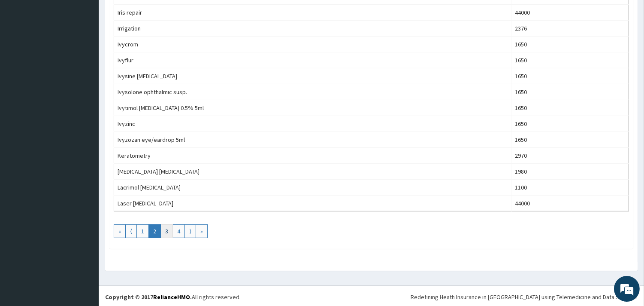 This screenshot has width=644, height=306. Describe the element at coordinates (313, 155) in the screenshot. I see `td: Keratometry` at that location.